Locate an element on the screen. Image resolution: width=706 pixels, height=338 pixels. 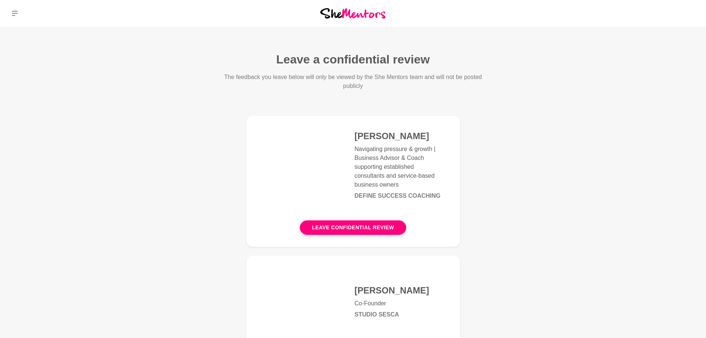
button: Leave confidential review is located at coordinates (353, 227).